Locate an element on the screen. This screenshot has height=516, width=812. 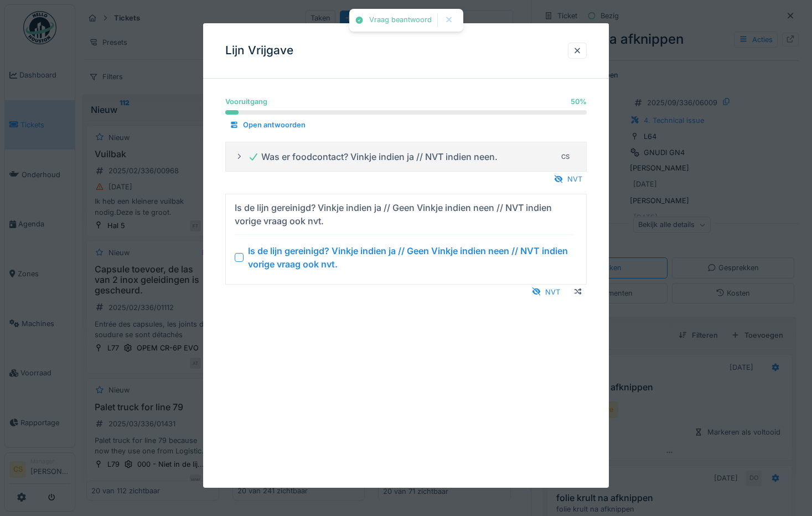
summary: Is de lijn gereinigd? Vinkje indien ja // Geen Vinkje indien neen // NVT indien vorige vraag ook ... is located at coordinates (406, 238).